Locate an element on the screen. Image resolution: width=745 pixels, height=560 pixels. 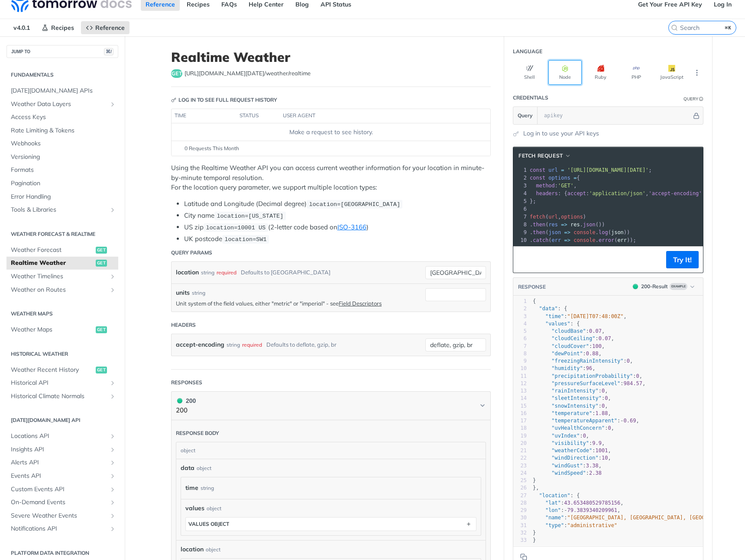
button: Show subpages for Events API is located at coordinates (112, 476).